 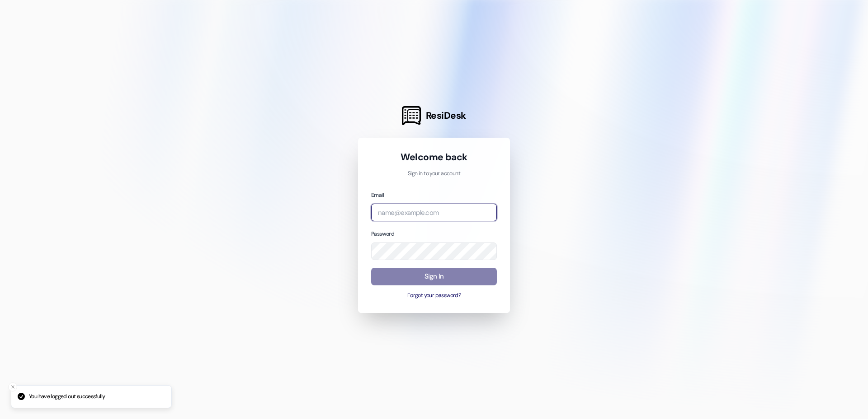 What do you see at coordinates (434, 212) in the screenshot?
I see `input: name@example.com` at bounding box center [434, 212].